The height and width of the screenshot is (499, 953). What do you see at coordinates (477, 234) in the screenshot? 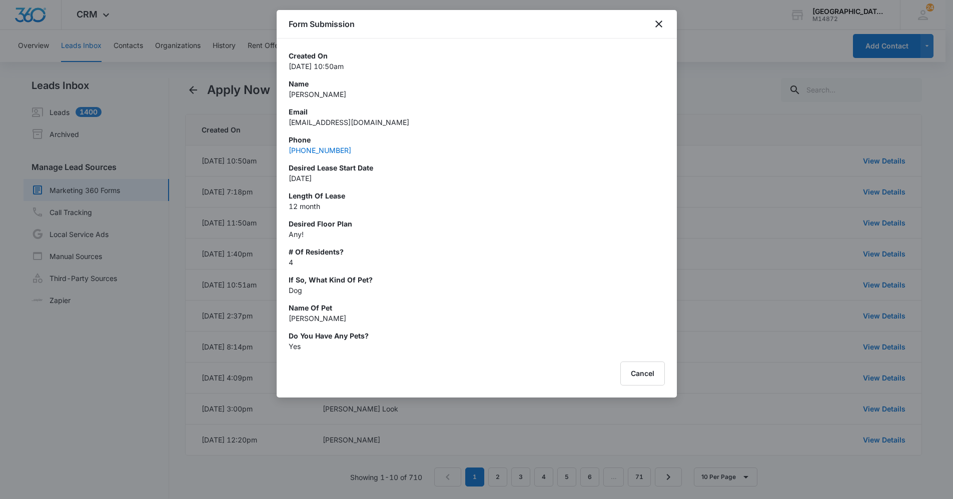
I see `p: Any!` at bounding box center [477, 234].